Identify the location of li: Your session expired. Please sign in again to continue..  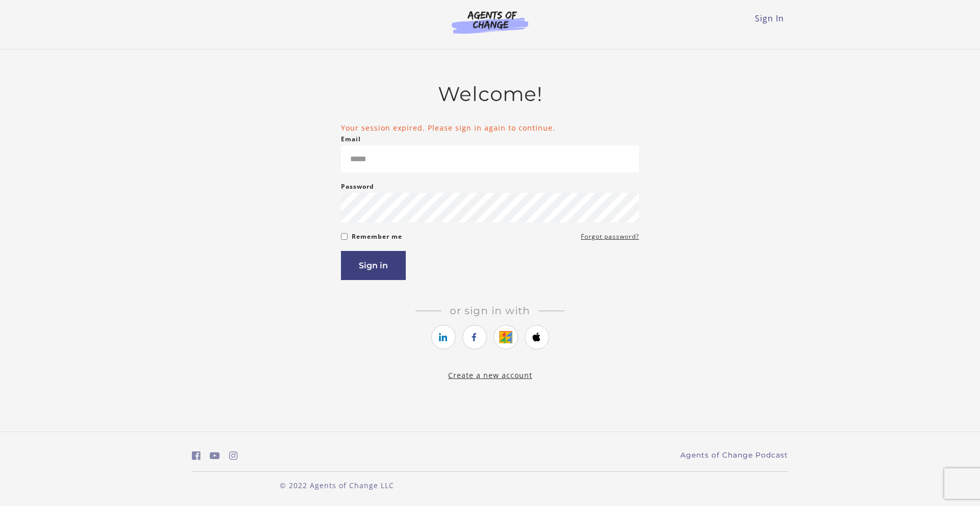
(490, 127).